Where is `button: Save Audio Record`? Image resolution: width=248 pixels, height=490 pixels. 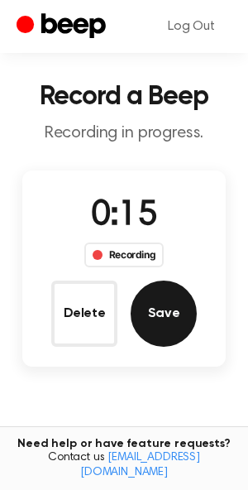
button: Save Audio Record is located at coordinates (164, 314).